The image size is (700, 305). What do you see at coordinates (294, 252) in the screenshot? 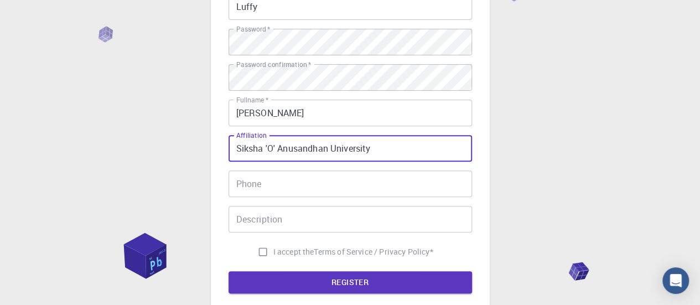
I see `span: I accept the` at bounding box center [294, 252].